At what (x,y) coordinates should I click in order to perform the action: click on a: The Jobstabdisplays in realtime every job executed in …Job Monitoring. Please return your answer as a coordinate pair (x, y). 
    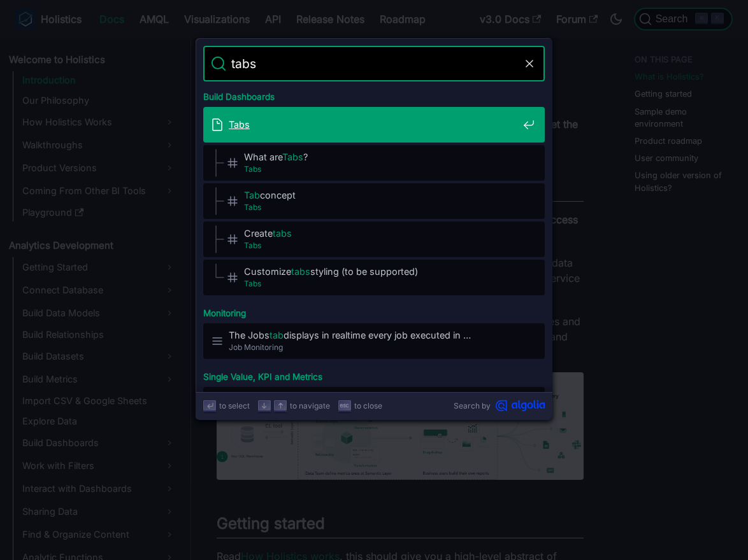
    Looking at the image, I should click on (374, 341).